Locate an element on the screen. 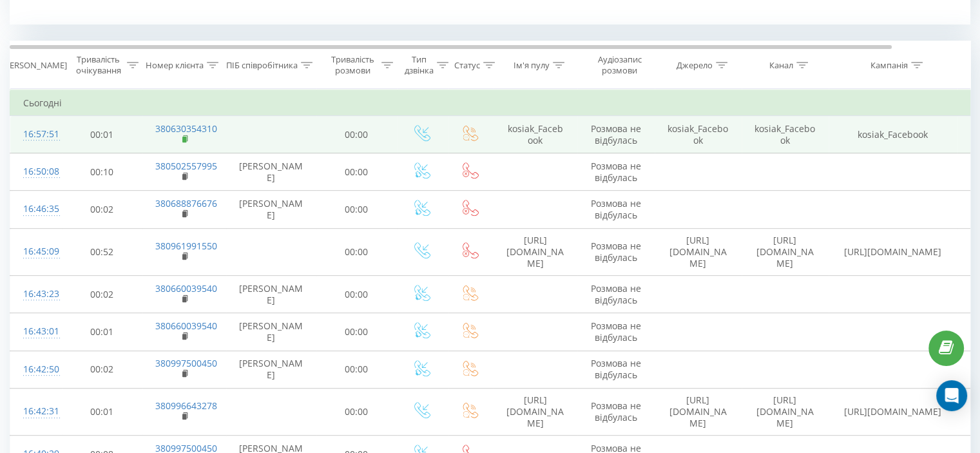 The height and width of the screenshot is (453, 980). a: 380997500450 is located at coordinates (186, 363).